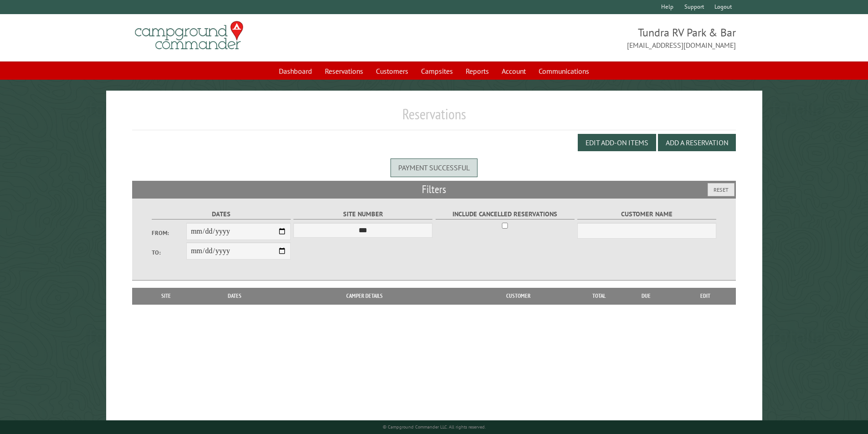 The width and height of the screenshot is (868, 434). I want to click on a: Account, so click(514, 71).